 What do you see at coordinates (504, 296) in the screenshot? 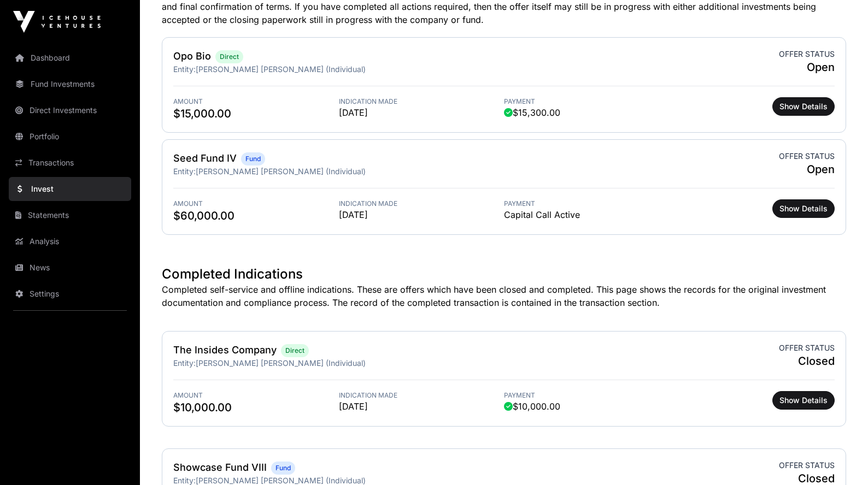
I see `p: Completed self-service and offline indications. These are offers which have been closed and compl...` at bounding box center [504, 296].